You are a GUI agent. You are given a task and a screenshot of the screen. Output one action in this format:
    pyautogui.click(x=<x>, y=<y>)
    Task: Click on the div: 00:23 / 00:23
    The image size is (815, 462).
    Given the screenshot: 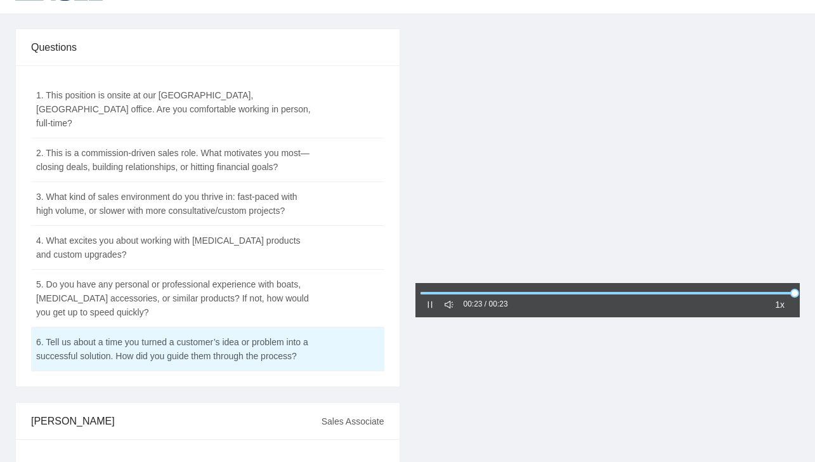 What is the action you would take?
    pyautogui.click(x=486, y=304)
    